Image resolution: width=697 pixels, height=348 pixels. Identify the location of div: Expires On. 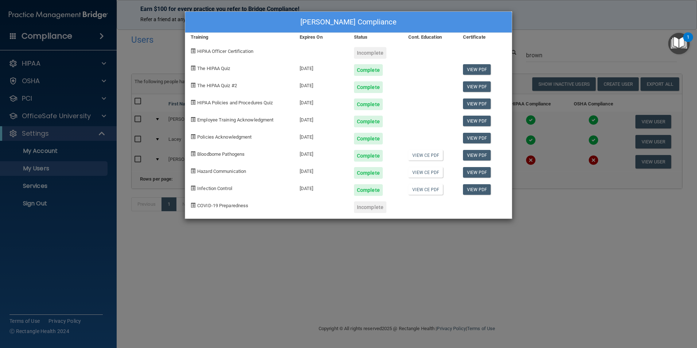
(321, 37).